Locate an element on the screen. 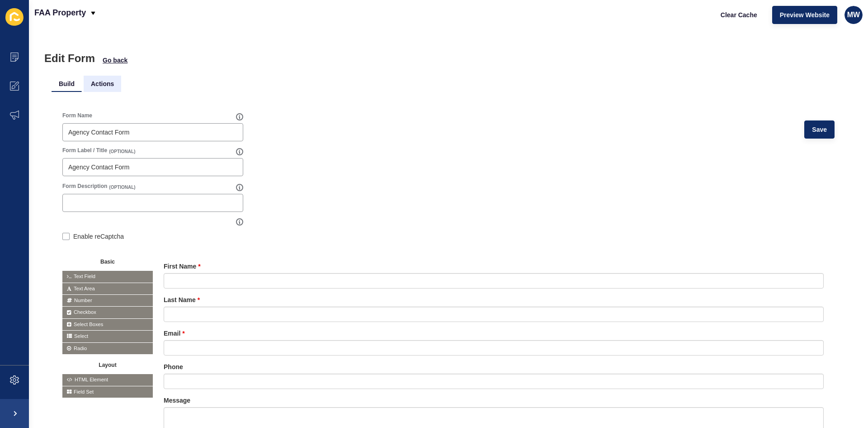  span: Clear Cache is located at coordinates (738, 15).